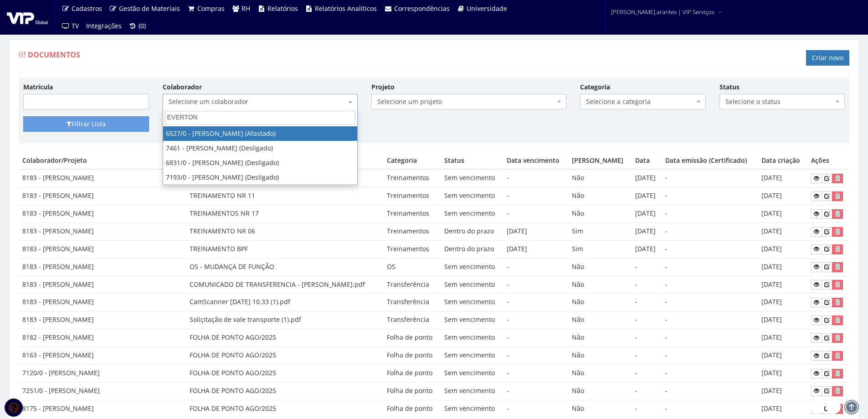  What do you see at coordinates (283, 8) in the screenshot?
I see `span: Relatórios` at bounding box center [283, 8].